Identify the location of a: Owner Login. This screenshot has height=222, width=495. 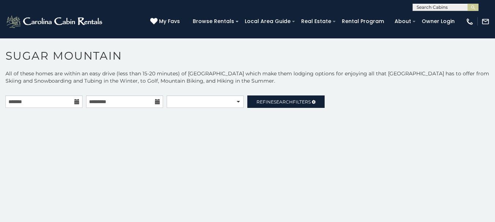
(438, 21).